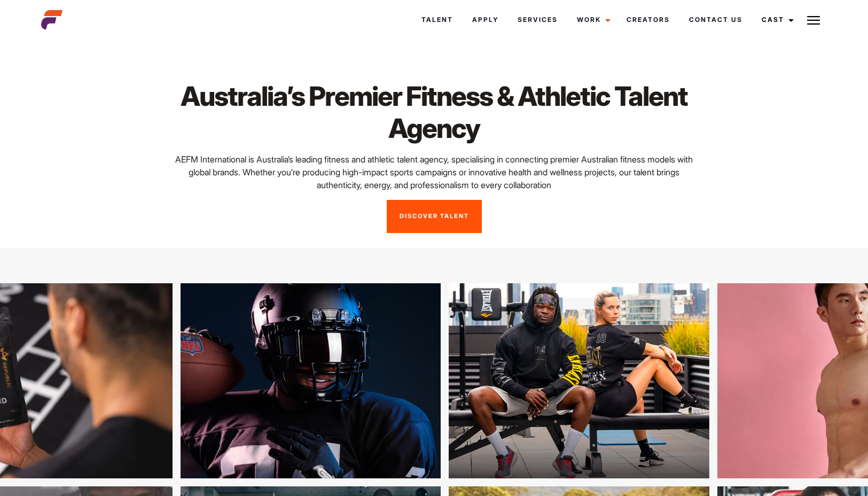  Describe the element at coordinates (776, 20) in the screenshot. I see `a: Cast` at that location.